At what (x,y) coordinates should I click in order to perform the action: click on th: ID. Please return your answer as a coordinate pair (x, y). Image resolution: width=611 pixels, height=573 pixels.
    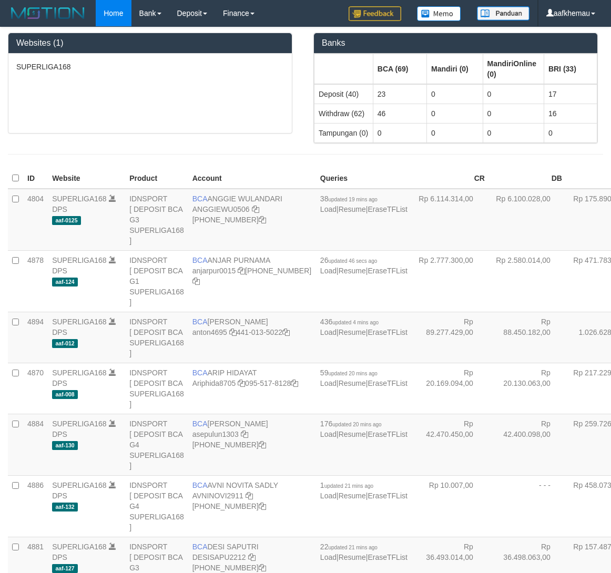
    Looking at the image, I should click on (35, 178).